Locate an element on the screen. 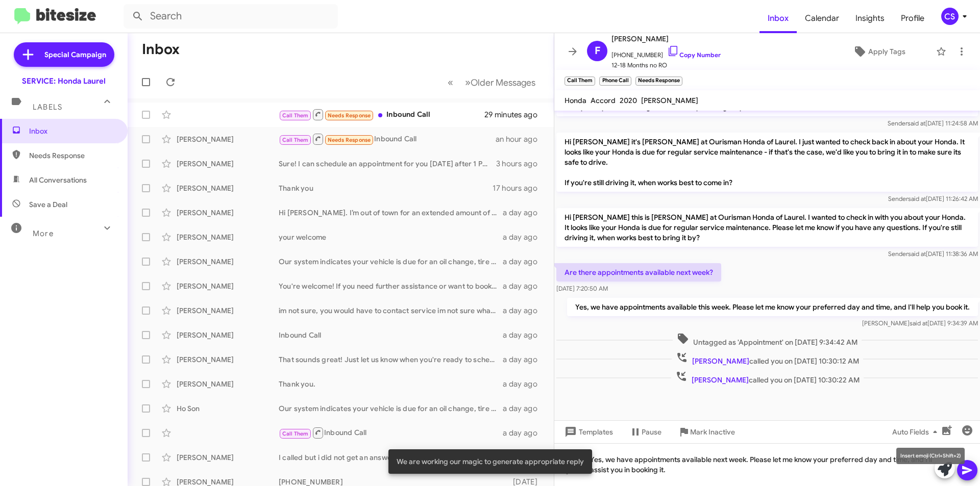 This screenshot has width=980, height=486. button: Auto Fields is located at coordinates (916, 432).